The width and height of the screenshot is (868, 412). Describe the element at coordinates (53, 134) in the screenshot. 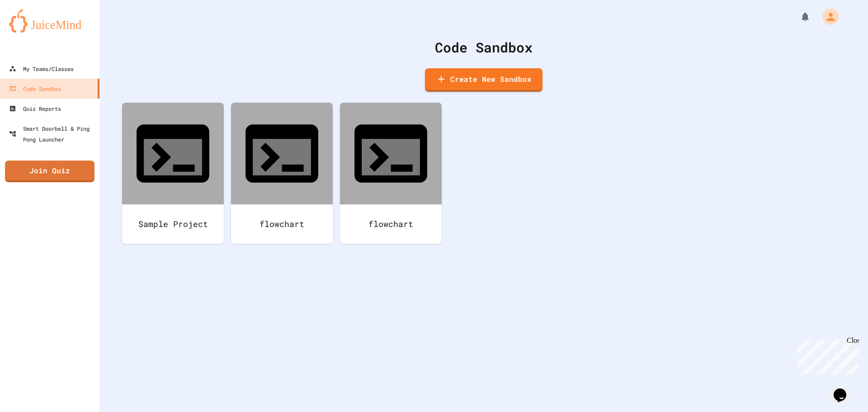

I see `div: Smart Doorbell & Ping Pong Launcher` at that location.